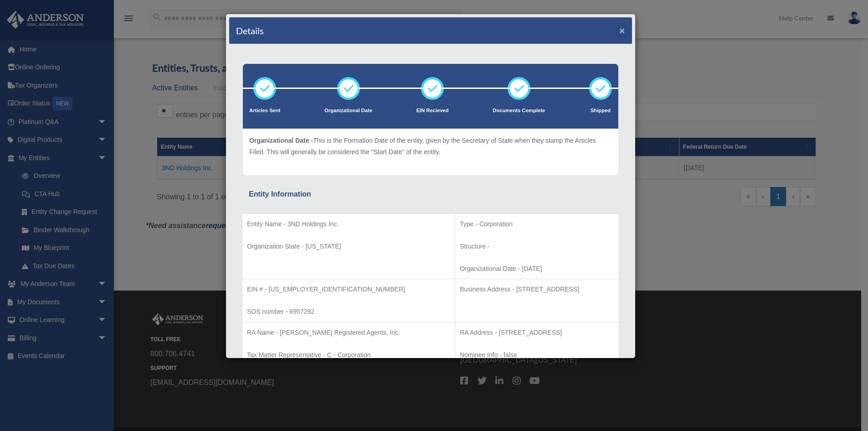 The height and width of the screenshot is (431, 868). What do you see at coordinates (348, 224) in the screenshot?
I see `p: Entity Name - 3ND Holdings Inc.` at bounding box center [348, 224].